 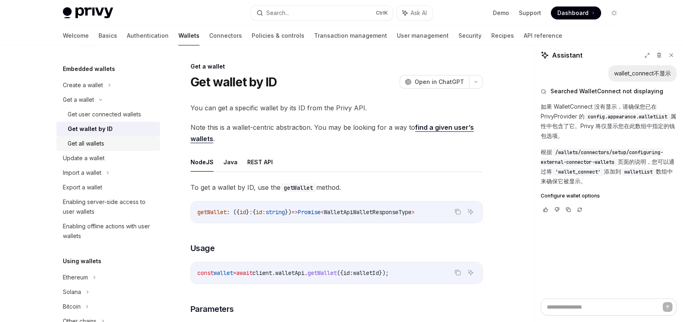 What do you see at coordinates (203, 248) in the screenshot?
I see `span: Usage` at bounding box center [203, 248].